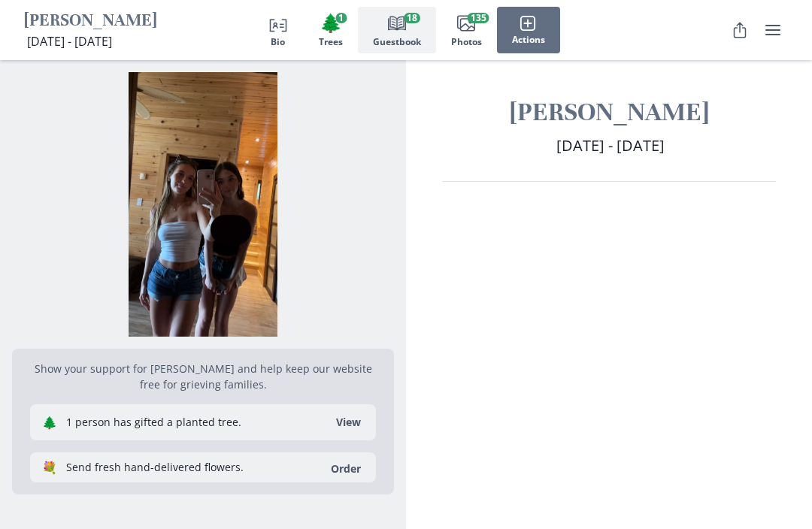 The image size is (812, 529). Describe the element at coordinates (331, 42) in the screenshot. I see `span: Trees` at that location.